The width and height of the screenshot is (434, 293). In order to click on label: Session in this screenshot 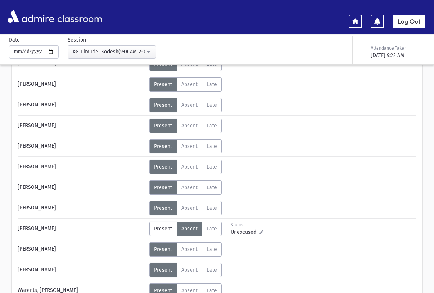, I will do `click(77, 40)`.